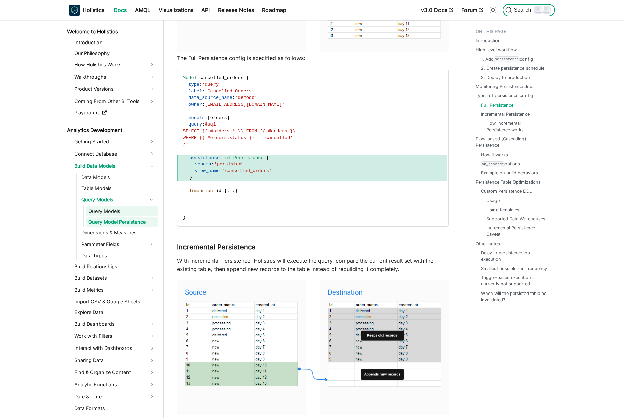  What do you see at coordinates (112, 244) in the screenshot?
I see `a: Parameter Fields` at bounding box center [112, 244].